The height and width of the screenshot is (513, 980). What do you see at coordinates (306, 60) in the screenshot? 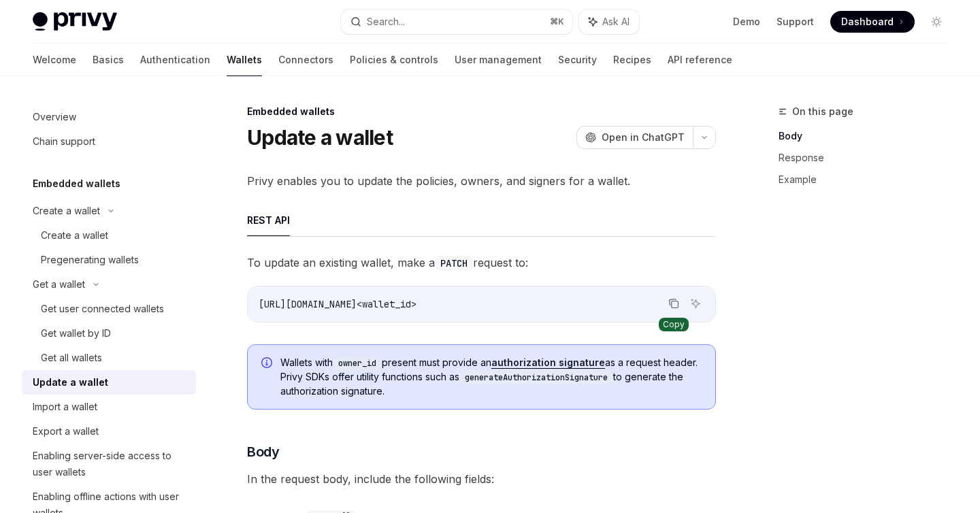
I see `a: Connectors` at bounding box center [306, 60].